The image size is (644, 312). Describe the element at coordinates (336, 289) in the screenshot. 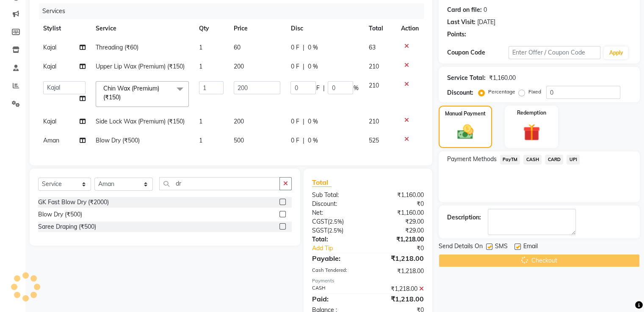

I see `div: CASH` at that location.